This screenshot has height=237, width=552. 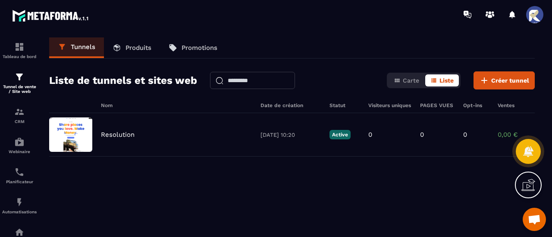 I want to click on a: formationformationTableau de bord, so click(x=19, y=50).